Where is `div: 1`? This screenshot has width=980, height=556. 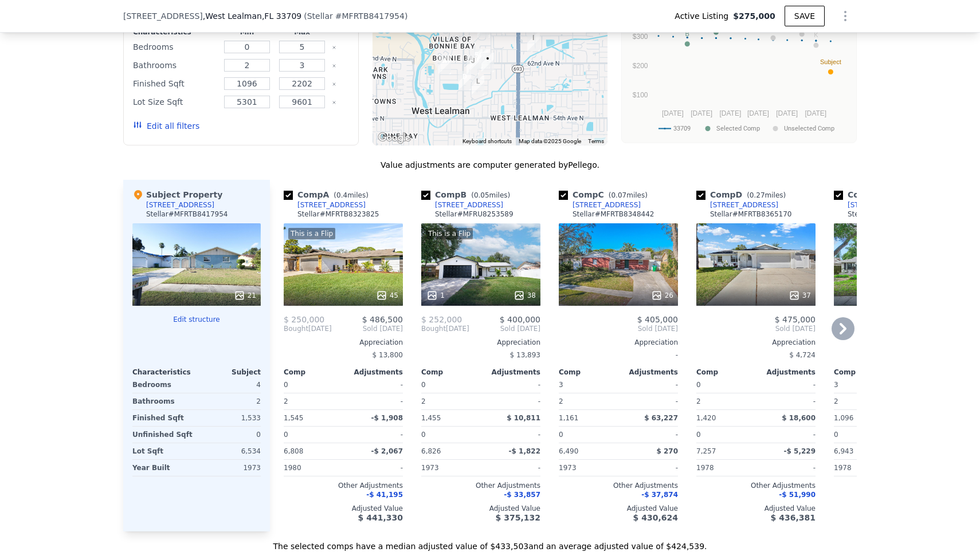 div: 1 is located at coordinates (435, 296).